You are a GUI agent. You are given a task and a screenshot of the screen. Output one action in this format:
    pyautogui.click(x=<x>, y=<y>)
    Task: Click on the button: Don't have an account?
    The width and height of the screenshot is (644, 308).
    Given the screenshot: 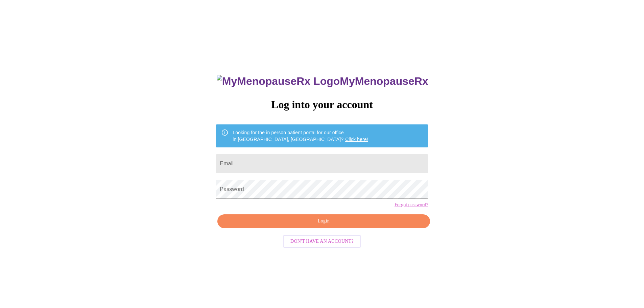 What is the action you would take?
    pyautogui.click(x=322, y=241)
    